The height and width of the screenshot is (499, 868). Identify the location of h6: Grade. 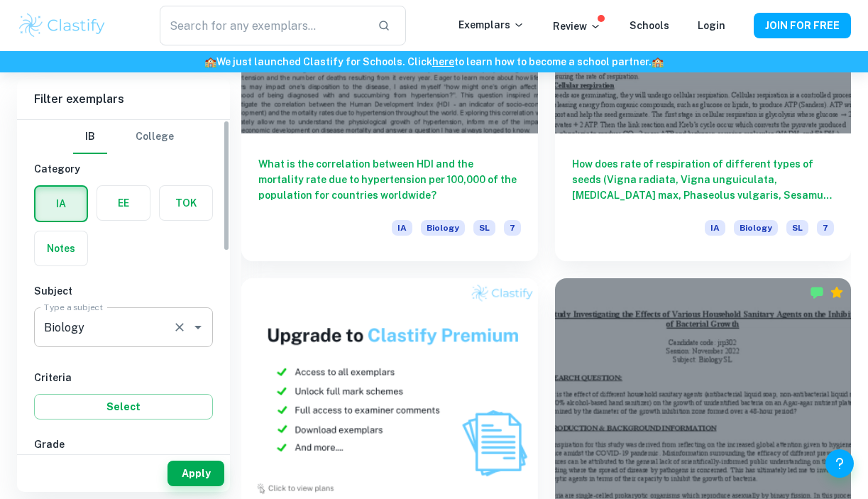
(123, 444).